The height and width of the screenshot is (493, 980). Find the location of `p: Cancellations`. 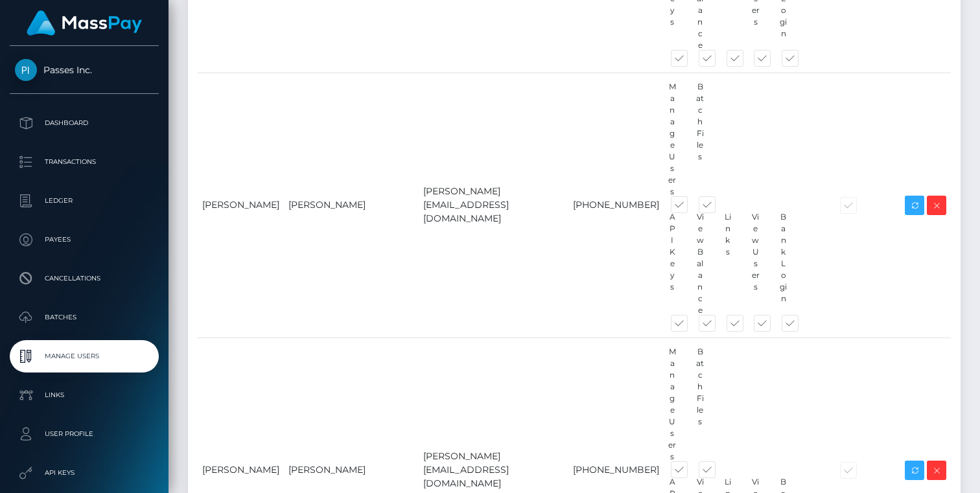

p: Cancellations is located at coordinates (84, 278).